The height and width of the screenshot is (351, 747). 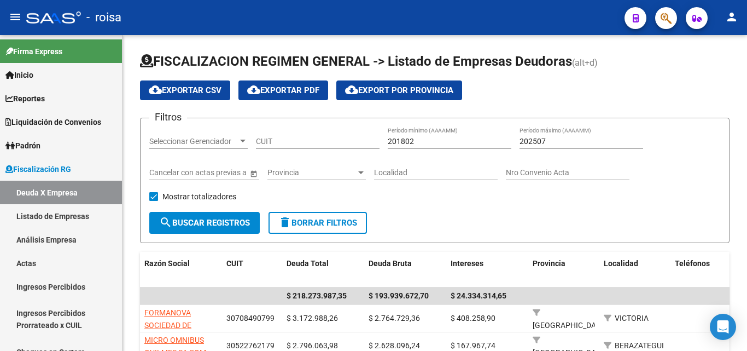 What do you see at coordinates (251, 318) in the screenshot?
I see `span: 30708490799` at bounding box center [251, 318].